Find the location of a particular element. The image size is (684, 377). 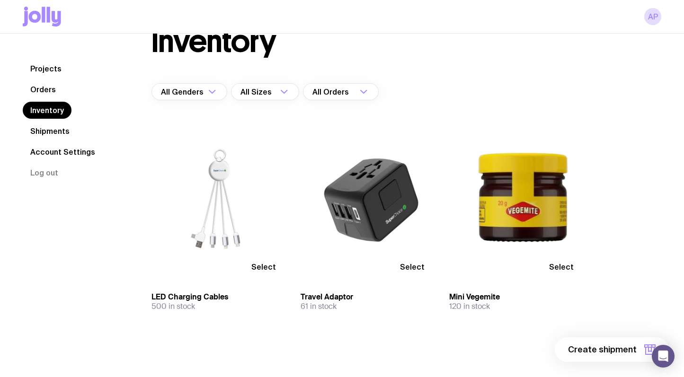

a: Account Settings is located at coordinates (62, 152).